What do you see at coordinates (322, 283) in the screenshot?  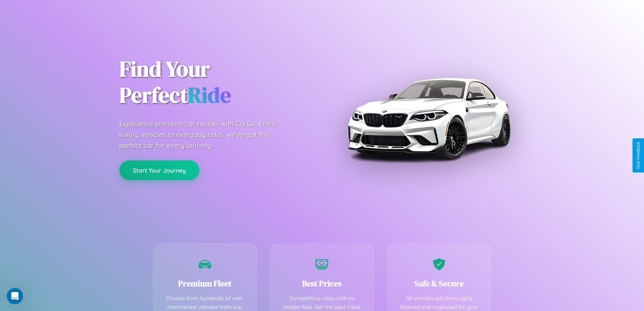 I see `h3: Best Prices` at bounding box center [322, 283].